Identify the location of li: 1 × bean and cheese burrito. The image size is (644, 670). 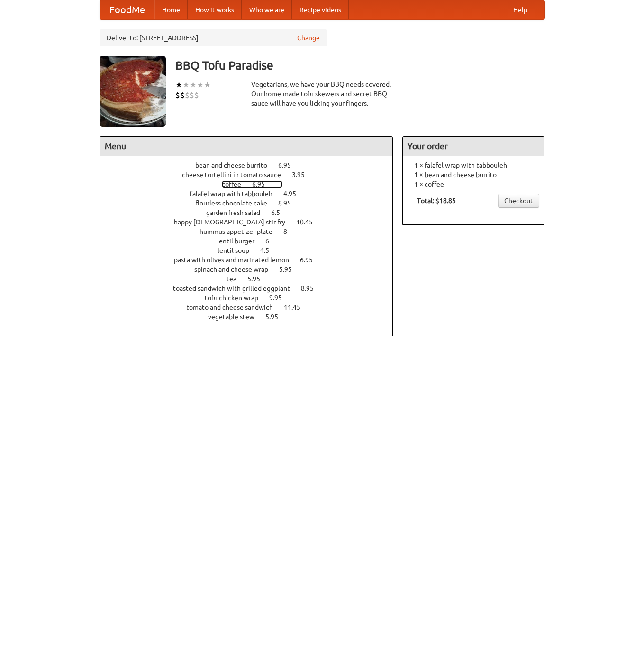
(473, 175).